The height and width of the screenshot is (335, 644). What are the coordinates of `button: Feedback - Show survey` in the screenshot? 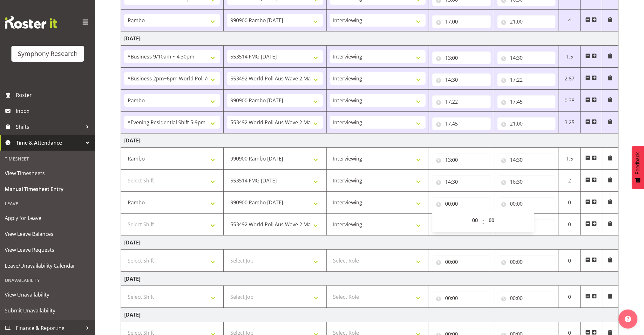 It's located at (638, 167).